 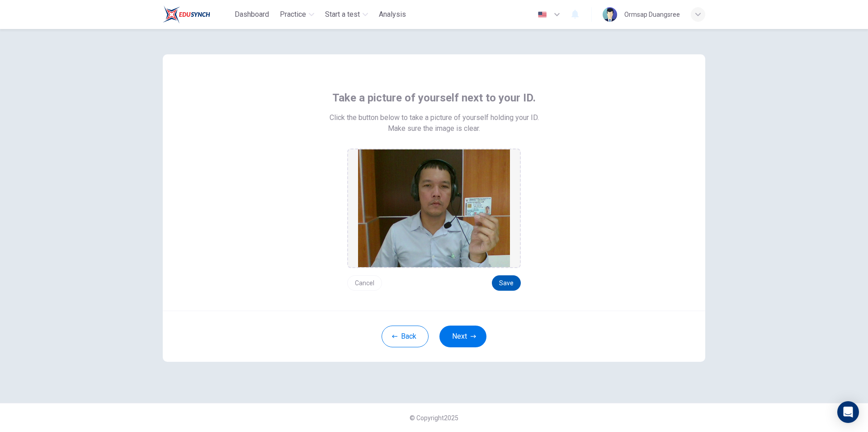 What do you see at coordinates (365, 283) in the screenshot?
I see `button: Cancel` at bounding box center [365, 283].